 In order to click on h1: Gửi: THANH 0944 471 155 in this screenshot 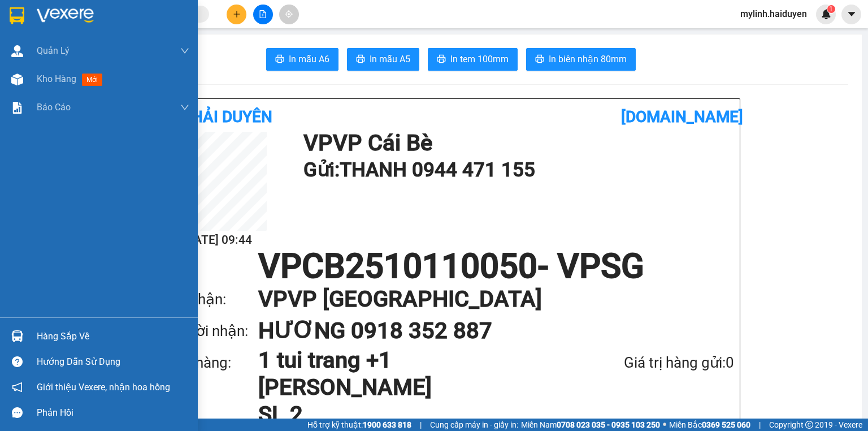, I will do `click(516, 170)`.